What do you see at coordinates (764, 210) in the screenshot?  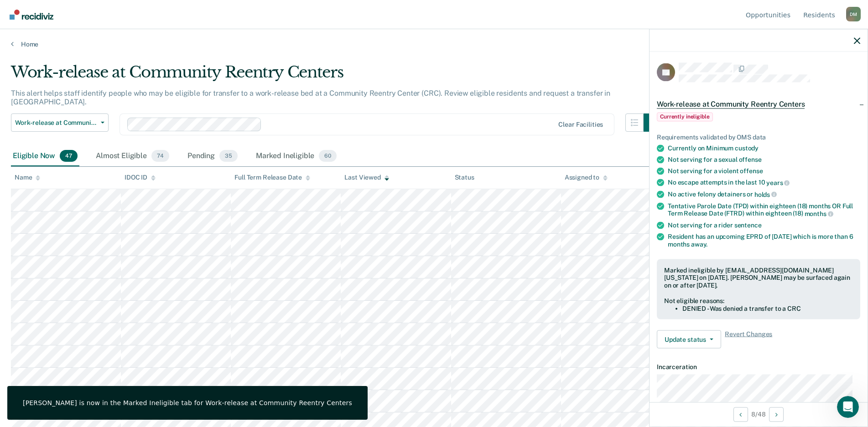 I see `div: Tentative Parole Date (TPD) within eighteen (18) months OR Full Term Release Date (FTRD) within e...` at bounding box center [764, 210].